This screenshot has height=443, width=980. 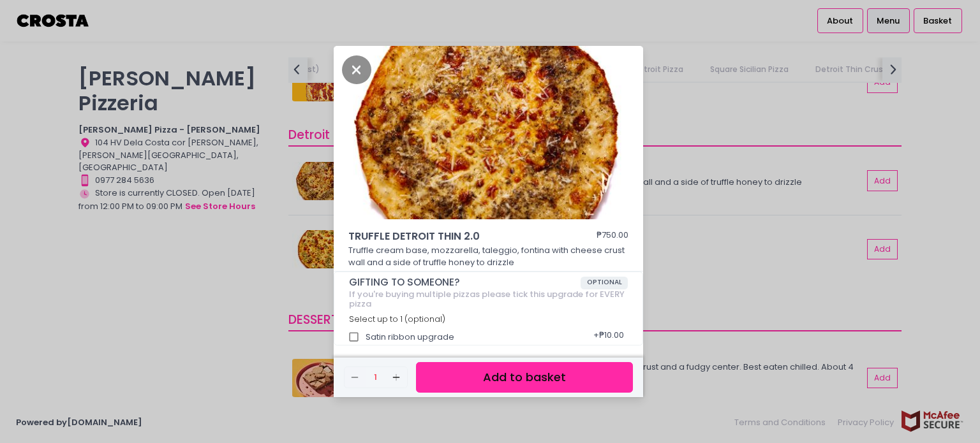 What do you see at coordinates (612, 236) in the screenshot?
I see `div: ₱750.00` at bounding box center [612, 236].